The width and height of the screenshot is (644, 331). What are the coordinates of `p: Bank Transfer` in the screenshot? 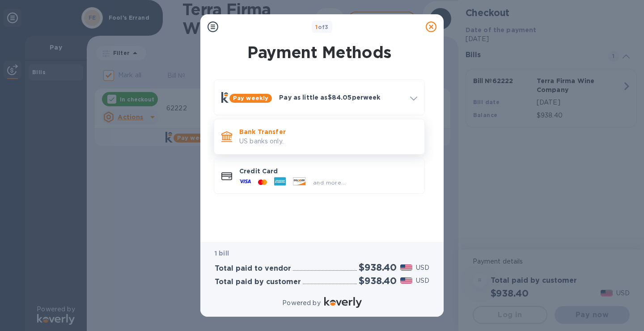 It's located at (328, 132).